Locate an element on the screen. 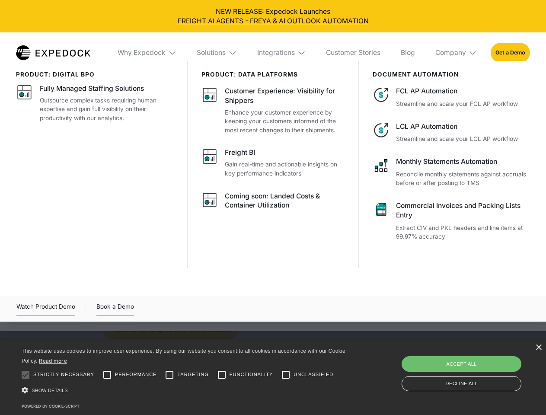 The width and height of the screenshot is (546, 415). span: Show details is located at coordinates (50, 390).